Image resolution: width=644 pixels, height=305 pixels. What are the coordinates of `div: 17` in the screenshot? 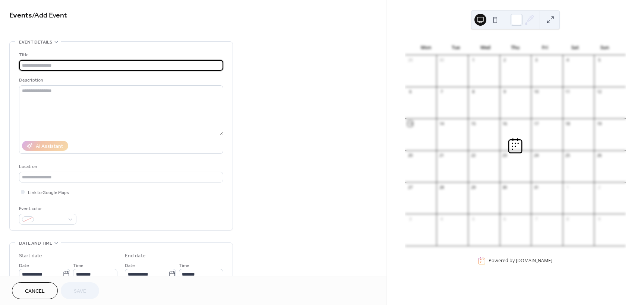 It's located at (536, 123).